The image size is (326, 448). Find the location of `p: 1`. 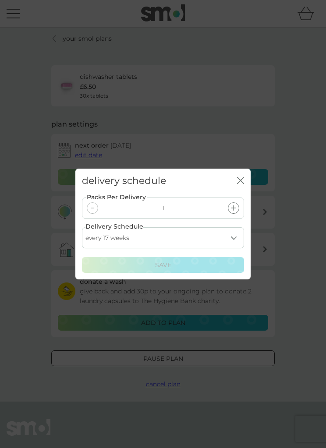

p: 1 is located at coordinates (163, 208).